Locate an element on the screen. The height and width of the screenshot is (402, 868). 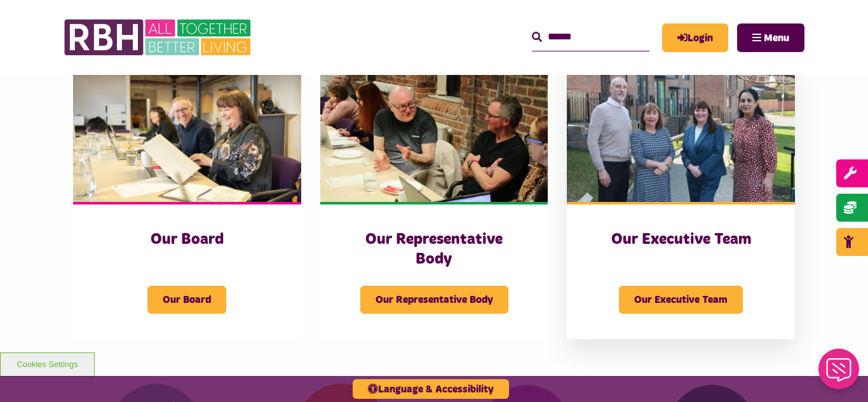
button: Language & Accessibility is located at coordinates (431, 389).